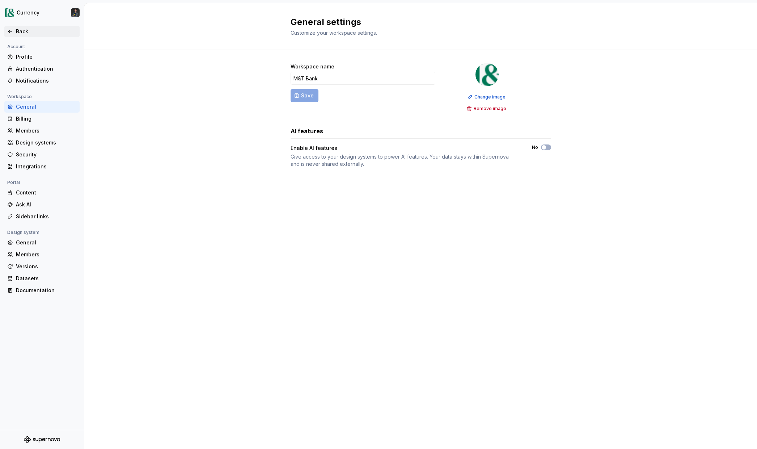  What do you see at coordinates (20, 97) in the screenshot?
I see `div: Workspace` at bounding box center [20, 97].